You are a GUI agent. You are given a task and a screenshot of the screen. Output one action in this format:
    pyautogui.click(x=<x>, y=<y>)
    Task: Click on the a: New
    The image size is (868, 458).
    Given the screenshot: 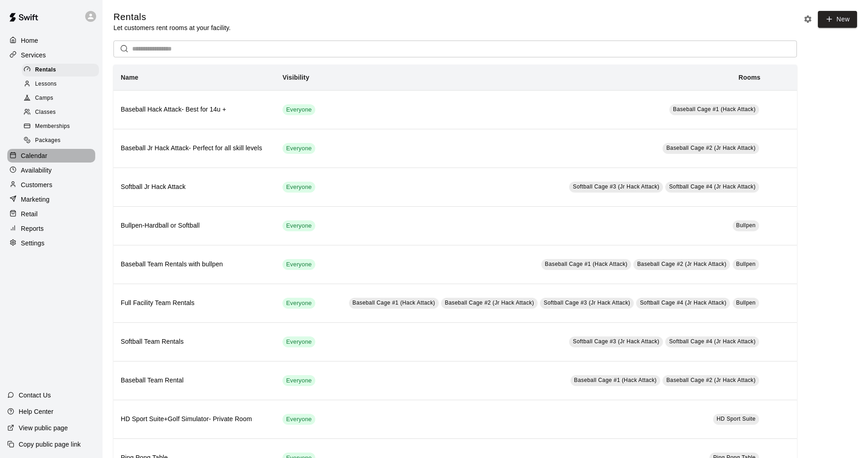 What is the action you would take?
    pyautogui.click(x=837, y=19)
    